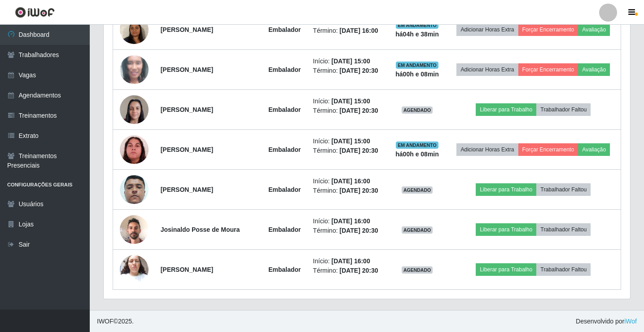 The width and height of the screenshot is (644, 332). What do you see at coordinates (201, 229) in the screenshot?
I see `strong: Josinaldo Posse de Moura` at bounding box center [201, 229].